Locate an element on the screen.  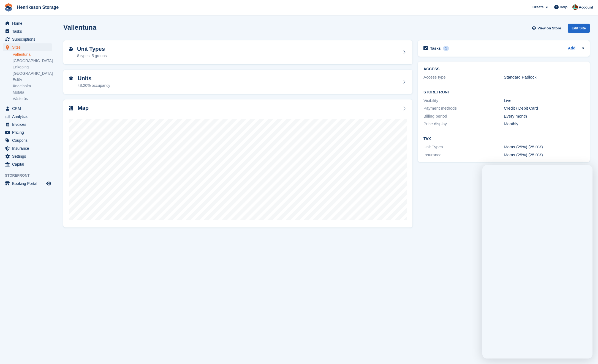
a: View on Store is located at coordinates (547, 28).